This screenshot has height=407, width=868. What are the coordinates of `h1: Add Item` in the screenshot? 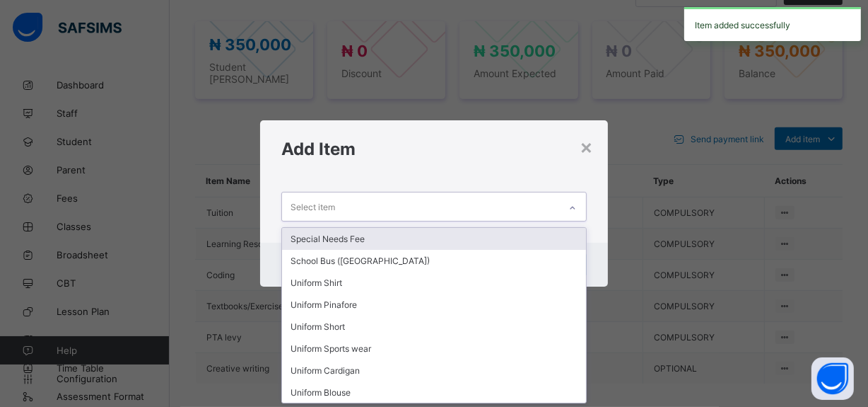 It's located at (433, 149).